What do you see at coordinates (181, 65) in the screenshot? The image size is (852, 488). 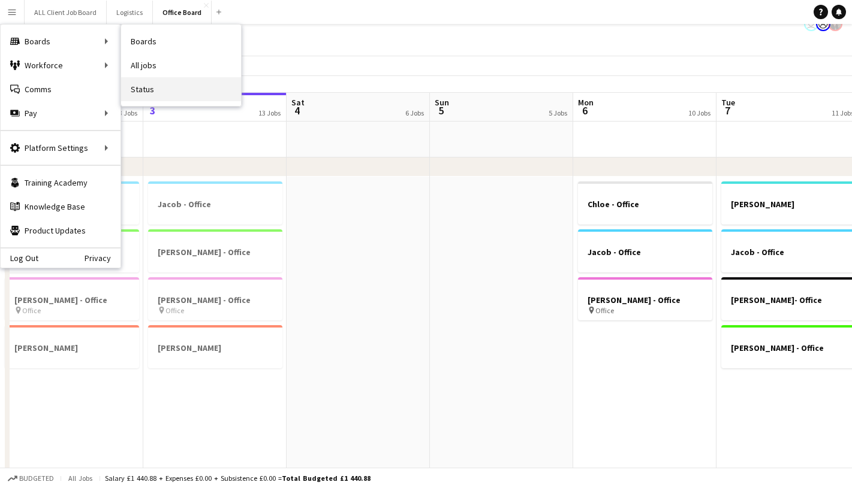 I see `a: All jobs` at bounding box center [181, 65].